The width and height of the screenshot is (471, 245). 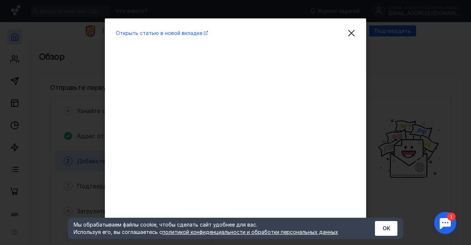 What do you see at coordinates (215, 228) in the screenshot?
I see `div: Мы обрабатываем файлы cookie, чтобы сделать сайт удобнее для вас. Используя его, вы соглашаетесь c` at bounding box center [215, 228].